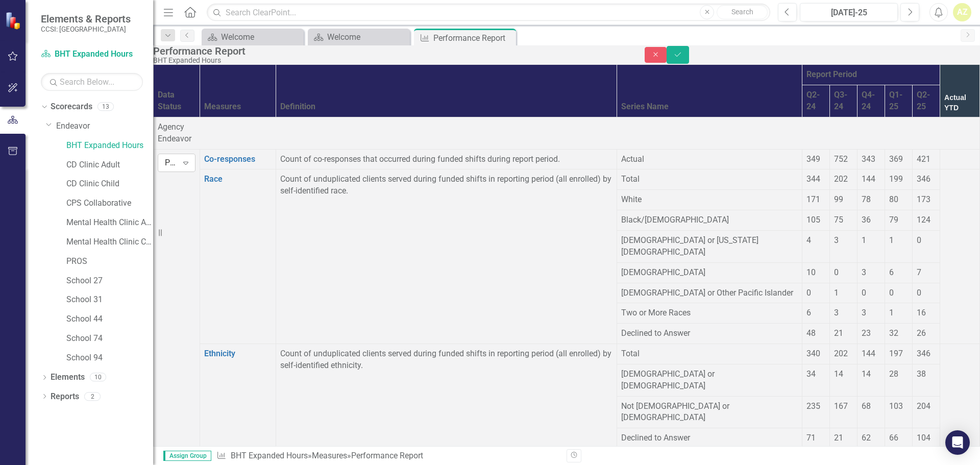 The width and height of the screenshot is (980, 465). What do you see at coordinates (813, 199) in the screenshot?
I see `span: 171` at bounding box center [813, 199].